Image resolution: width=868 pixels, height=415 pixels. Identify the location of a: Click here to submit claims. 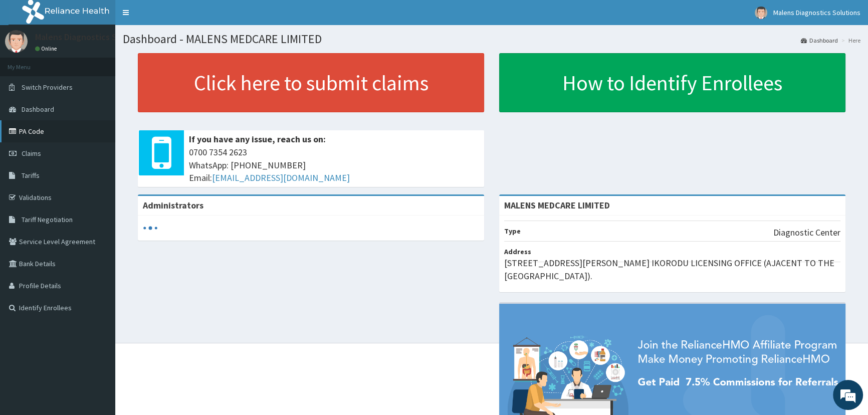
(311, 83).